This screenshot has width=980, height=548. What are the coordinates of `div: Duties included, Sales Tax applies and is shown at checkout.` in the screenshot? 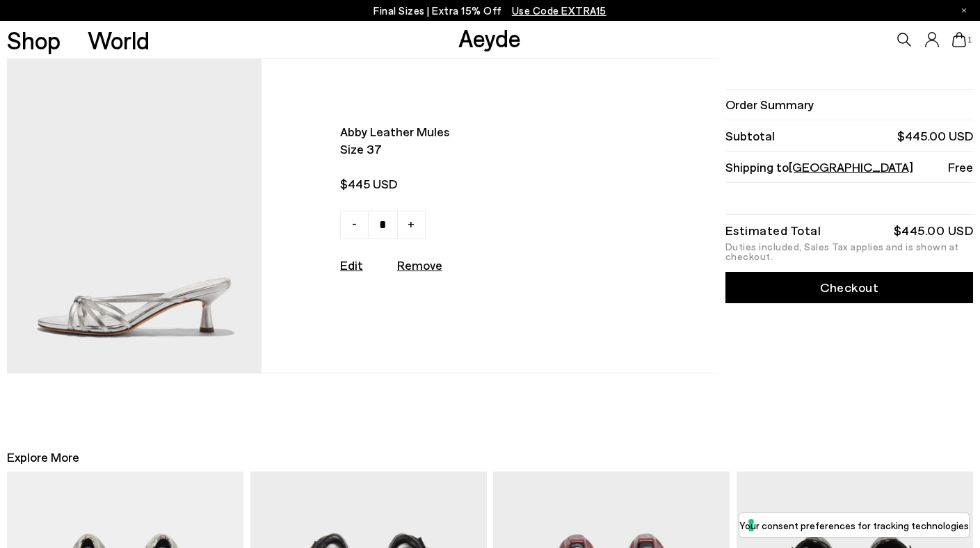 It's located at (849, 252).